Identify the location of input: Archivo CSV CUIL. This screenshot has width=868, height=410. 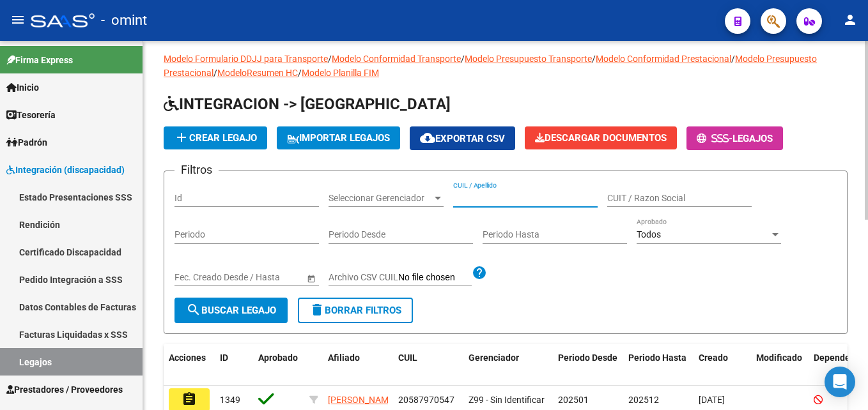
(434, 278).